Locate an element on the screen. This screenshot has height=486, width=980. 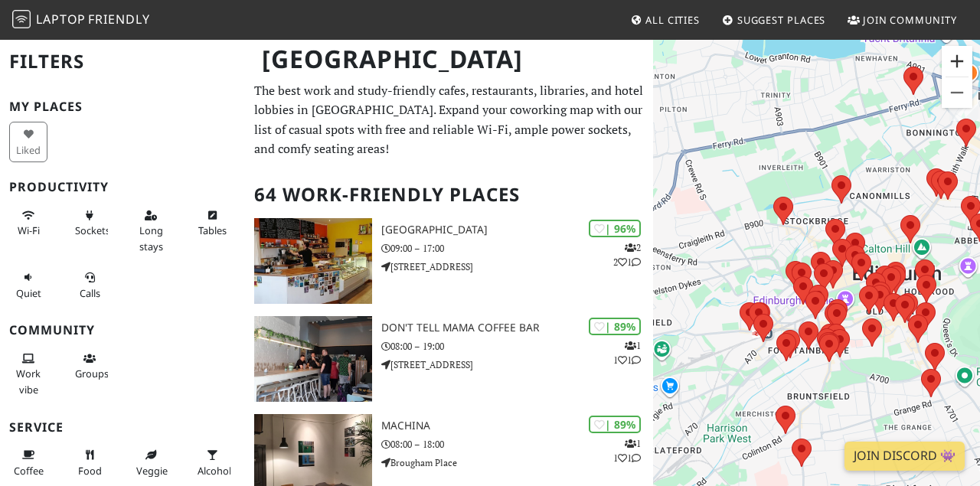
span: Work-friendly tables is located at coordinates (212, 230).